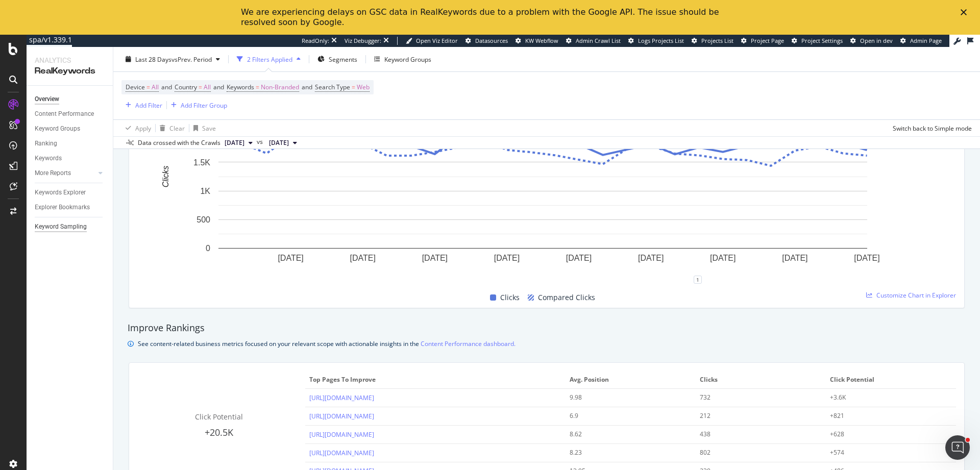 The width and height of the screenshot is (980, 470). Describe the element at coordinates (70, 227) in the screenshot. I see `a: Keyword Sampling` at that location.